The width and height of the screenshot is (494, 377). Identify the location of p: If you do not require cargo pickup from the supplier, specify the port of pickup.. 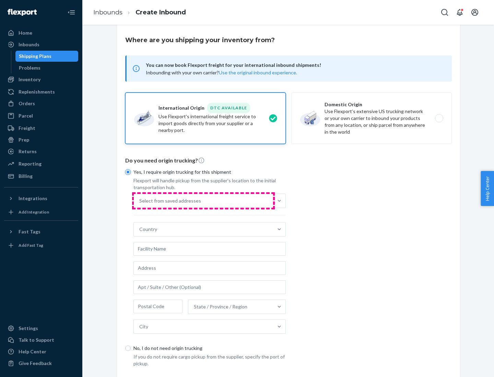
(210, 361).